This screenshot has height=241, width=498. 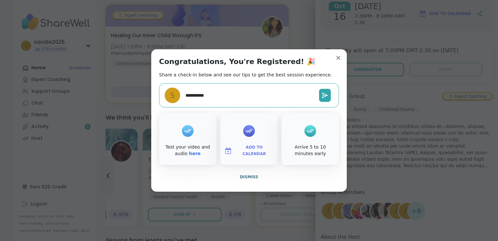 I want to click on button: Add to Calendar, so click(x=249, y=151).